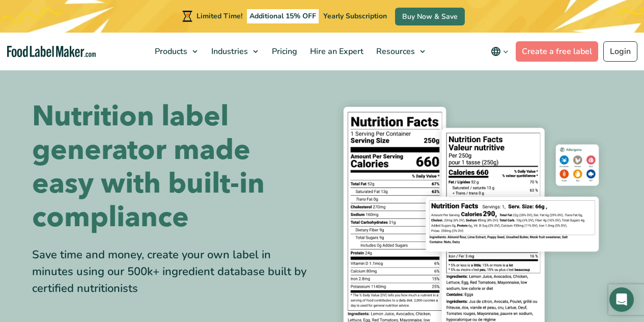  Describe the element at coordinates (335, 51) in the screenshot. I see `a: Hire an Expert` at that location.